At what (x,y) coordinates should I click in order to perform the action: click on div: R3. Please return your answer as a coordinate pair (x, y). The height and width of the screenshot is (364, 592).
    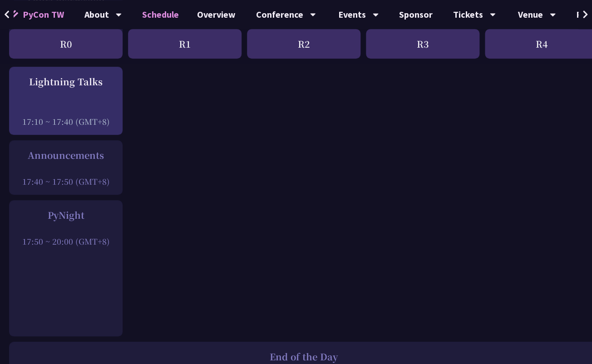
    Looking at the image, I should click on (422, 44).